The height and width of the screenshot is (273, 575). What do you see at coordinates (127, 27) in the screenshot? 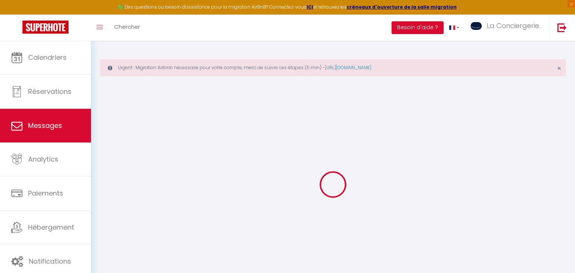
I see `span: Chercher` at bounding box center [127, 27].